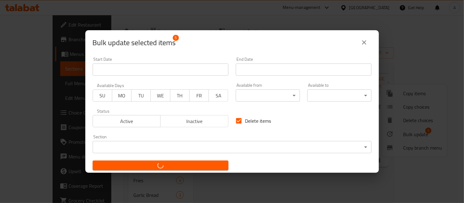 The width and height of the screenshot is (464, 203). What do you see at coordinates (102, 96) in the screenshot?
I see `span: SU` at bounding box center [102, 96].